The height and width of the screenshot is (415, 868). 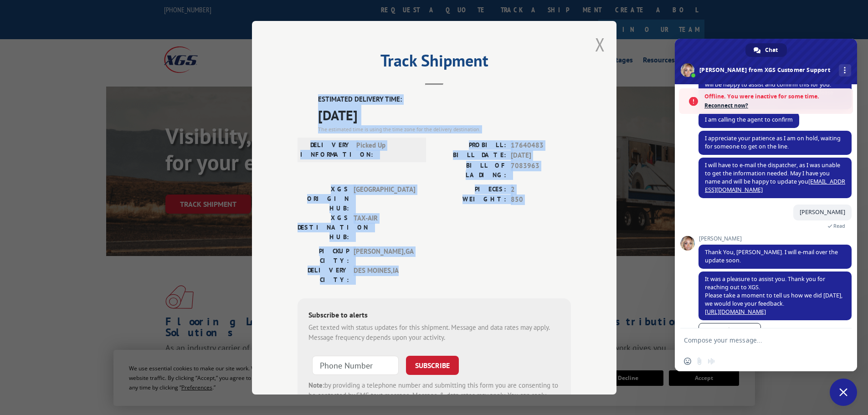 I want to click on span: TAX-AIR, so click(x=384, y=227).